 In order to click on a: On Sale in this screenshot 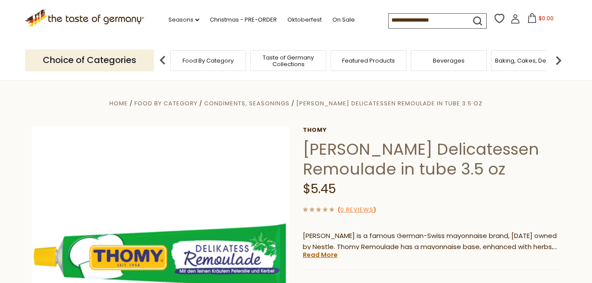, I will do `click(343, 20)`.